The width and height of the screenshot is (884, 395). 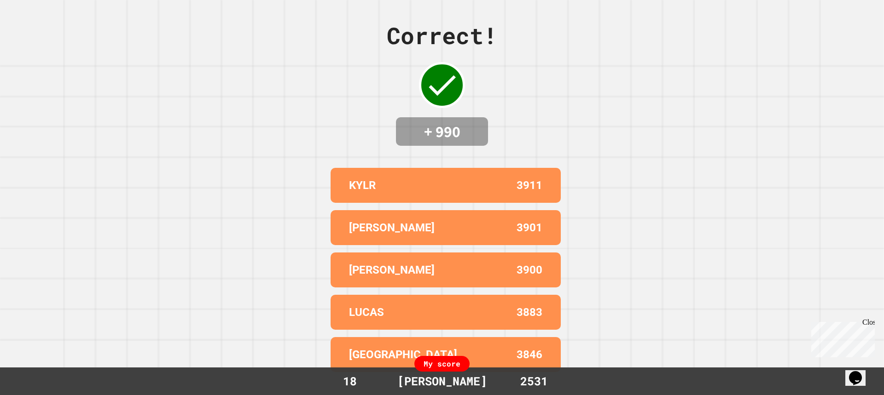 What do you see at coordinates (442, 364) in the screenshot?
I see `div: My score` at bounding box center [442, 364].